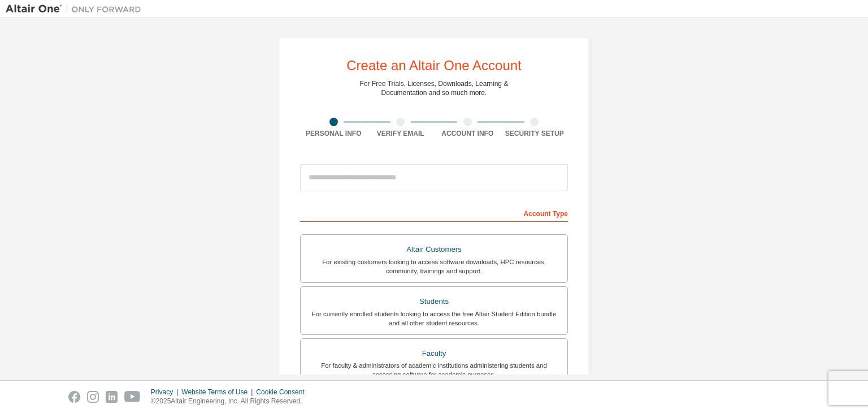 The height and width of the screenshot is (413, 868). Describe the element at coordinates (400, 133) in the screenshot. I see `div: Verify Email` at that location.